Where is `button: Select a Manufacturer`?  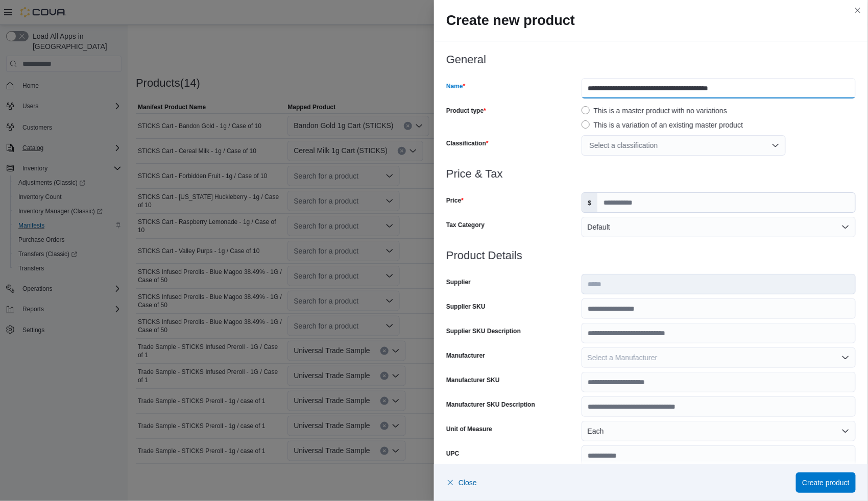 button: Select a Manufacturer is located at coordinates (718, 358).